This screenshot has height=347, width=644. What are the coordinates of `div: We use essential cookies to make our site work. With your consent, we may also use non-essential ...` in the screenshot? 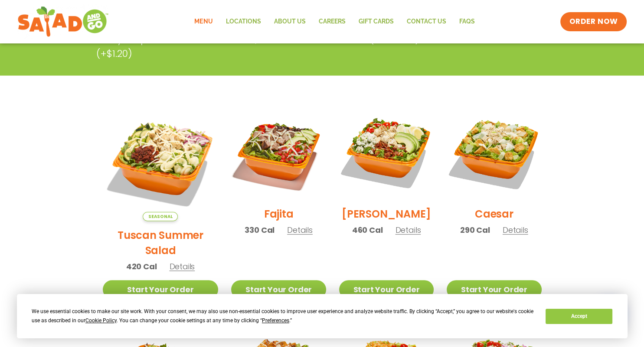 It's located at (283, 316).